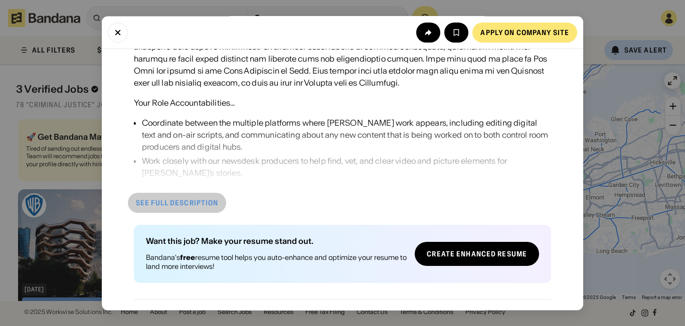  What do you see at coordinates (276, 241) in the screenshot?
I see `div: Want this job? Make your resume stand out.` at bounding box center [276, 241].